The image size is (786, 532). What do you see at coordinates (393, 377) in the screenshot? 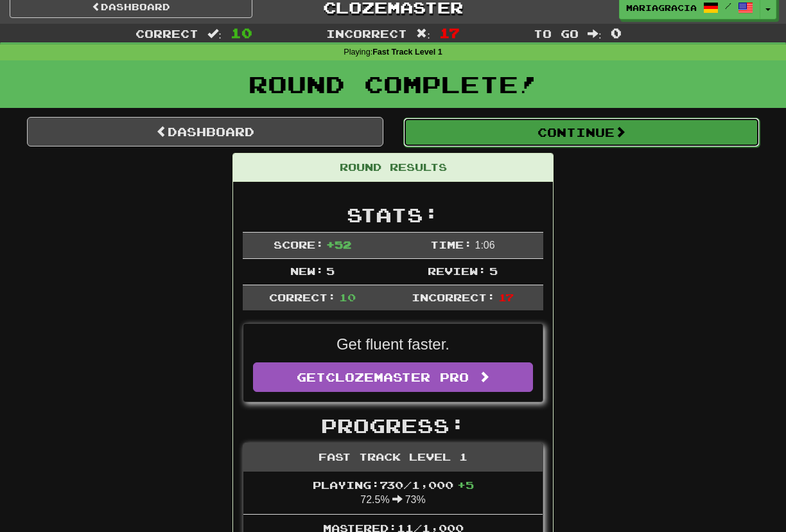
I see `a: GetClozemaster Pro` at bounding box center [393, 377].